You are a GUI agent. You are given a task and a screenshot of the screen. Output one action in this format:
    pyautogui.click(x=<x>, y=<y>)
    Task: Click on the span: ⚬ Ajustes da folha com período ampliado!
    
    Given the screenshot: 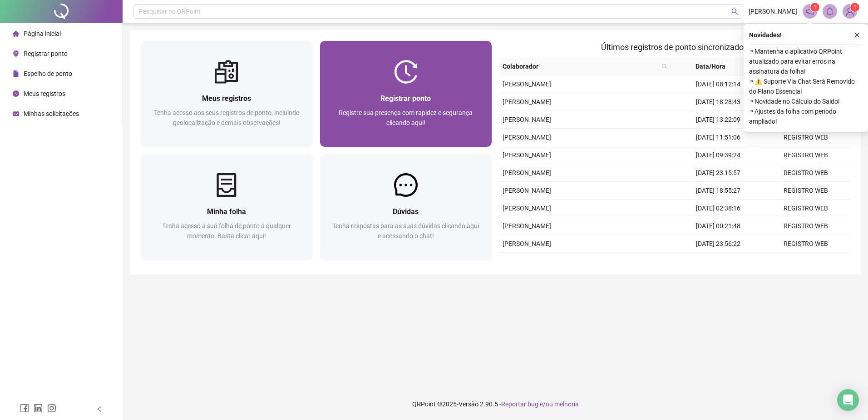 What is the action you would take?
    pyautogui.click(x=806, y=116)
    